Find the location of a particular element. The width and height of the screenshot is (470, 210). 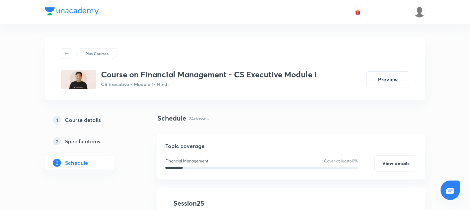

button: avatar is located at coordinates (358, 12).